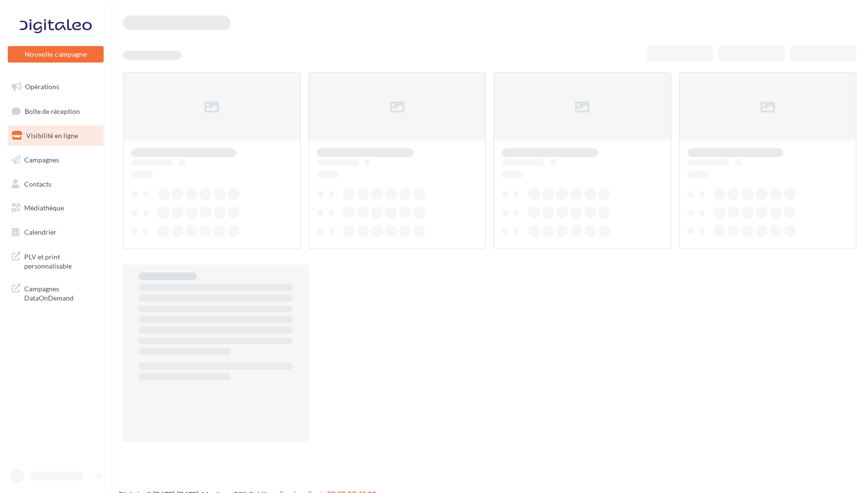 This screenshot has width=868, height=493. What do you see at coordinates (56, 87) in the screenshot?
I see `a: Opérations` at bounding box center [56, 87].